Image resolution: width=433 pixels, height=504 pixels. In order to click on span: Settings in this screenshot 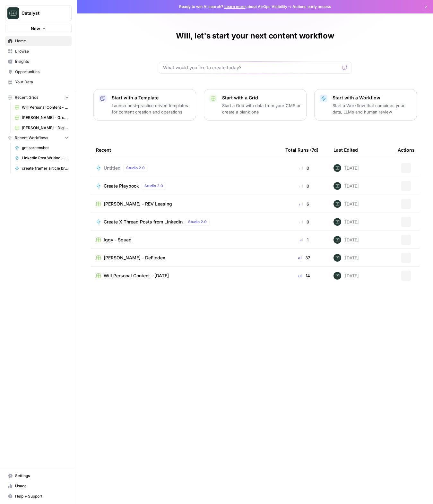, I will do `click(41, 475)`.